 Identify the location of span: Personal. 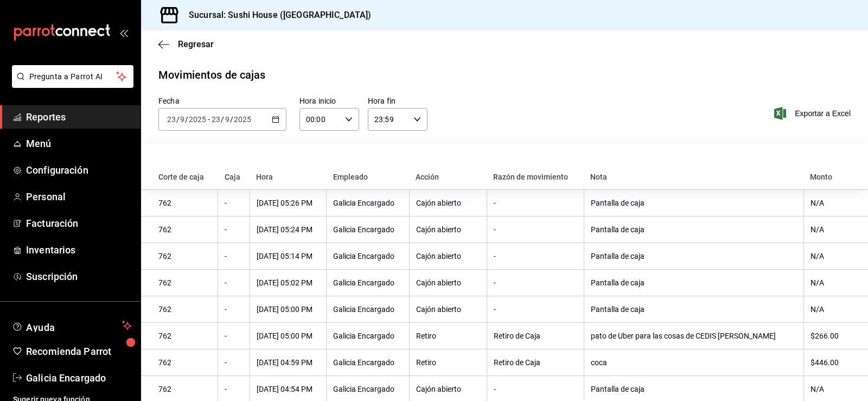
(79, 197).